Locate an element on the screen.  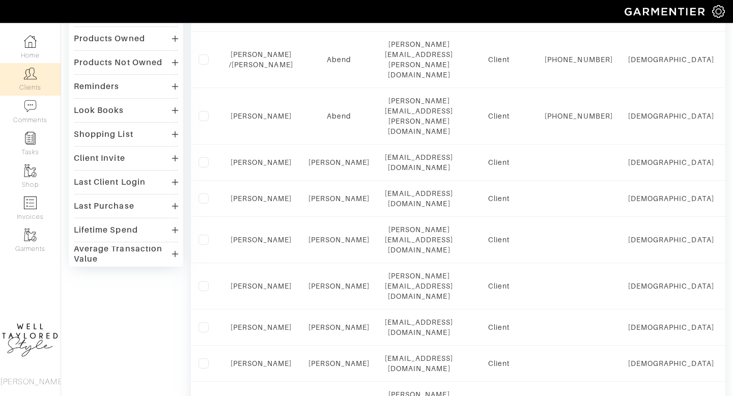
img: comment-icon-a0a6a9ef722e966f86d9cbdc48e553b5cf19dbc54f86b18d962a5391bc8f6eb6.png is located at coordinates (30, 106).